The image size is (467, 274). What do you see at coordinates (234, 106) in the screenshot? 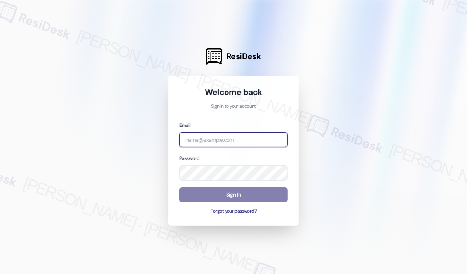
I see `p: Sign in to your account` at bounding box center [234, 106].